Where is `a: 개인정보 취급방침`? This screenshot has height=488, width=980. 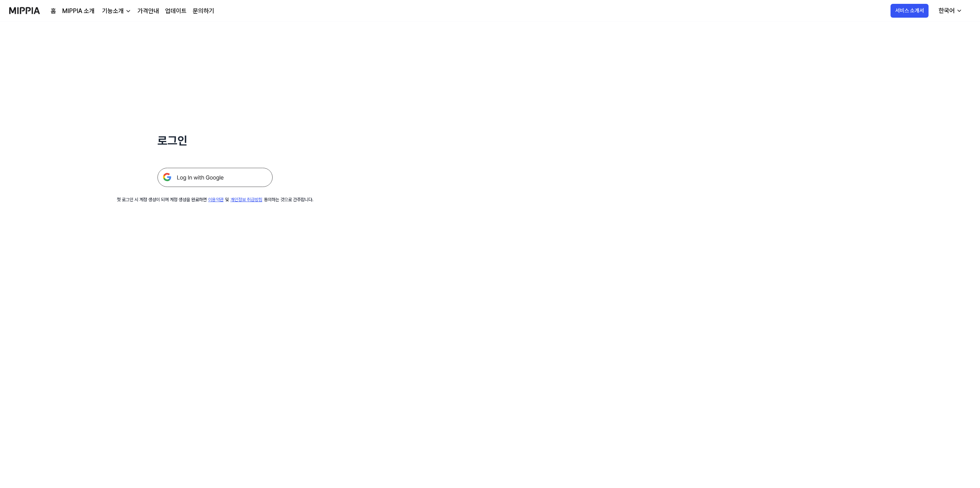 a: 개인정보 취급방침 is located at coordinates (246, 200).